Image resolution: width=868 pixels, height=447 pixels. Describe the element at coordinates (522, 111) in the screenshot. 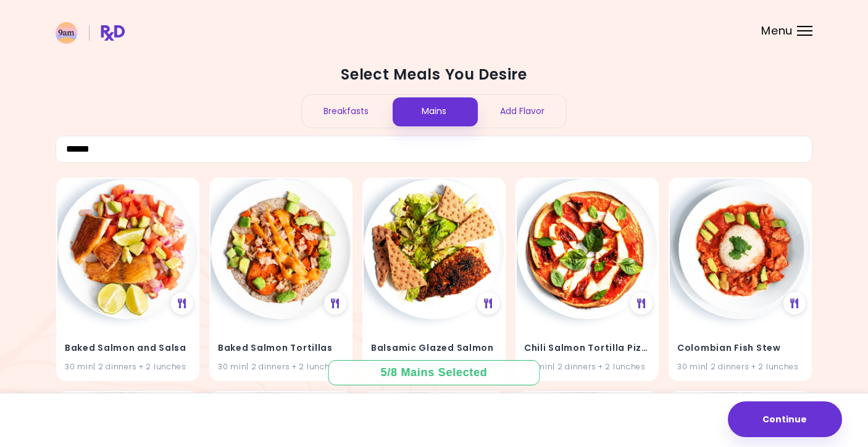

I see `div: Add Flavor` at that location.